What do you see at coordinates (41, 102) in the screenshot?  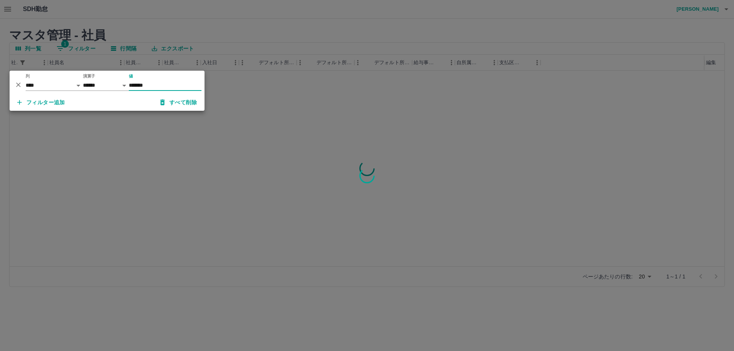 I see `button: フィルター追加` at bounding box center [41, 102].